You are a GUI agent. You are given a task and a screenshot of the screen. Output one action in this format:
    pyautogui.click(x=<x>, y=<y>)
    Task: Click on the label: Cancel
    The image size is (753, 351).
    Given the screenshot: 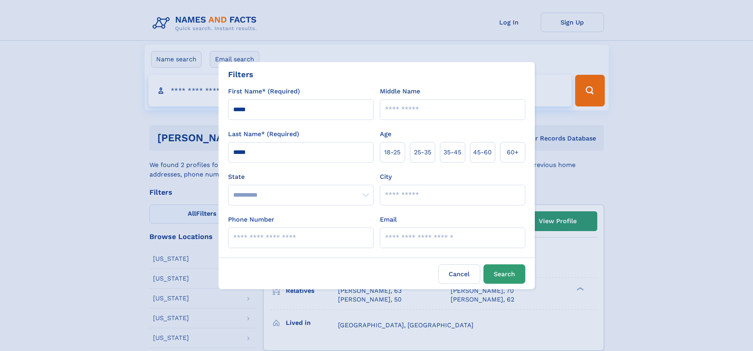 What is the action you would take?
    pyautogui.click(x=459, y=274)
    